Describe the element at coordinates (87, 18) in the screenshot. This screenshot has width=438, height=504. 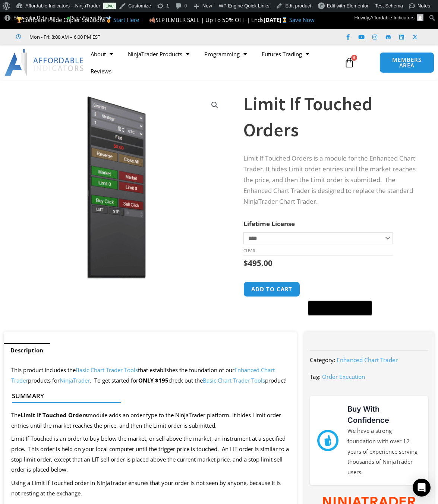
I see `a: Page Speed Boost` at that location.